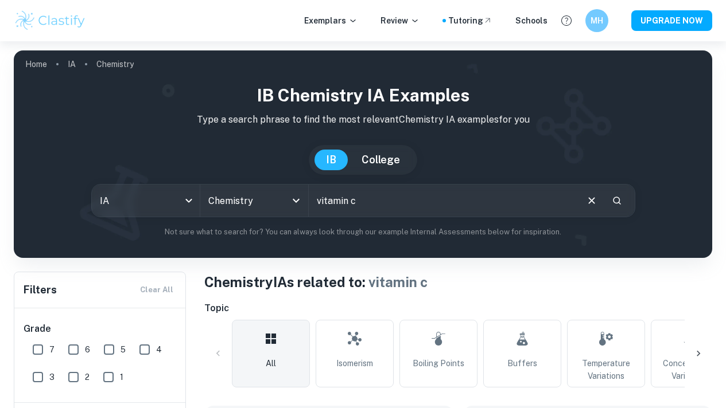  What do you see at coordinates (531, 21) in the screenshot?
I see `div: Schools` at bounding box center [531, 21].